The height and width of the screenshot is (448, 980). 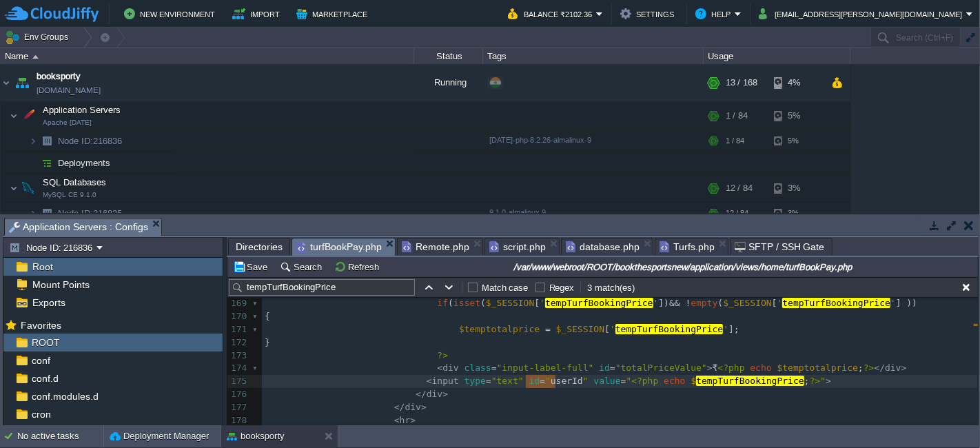 I want to click on a: SQL DatabasesMySQL CE 9.1.0, so click(x=75, y=182).